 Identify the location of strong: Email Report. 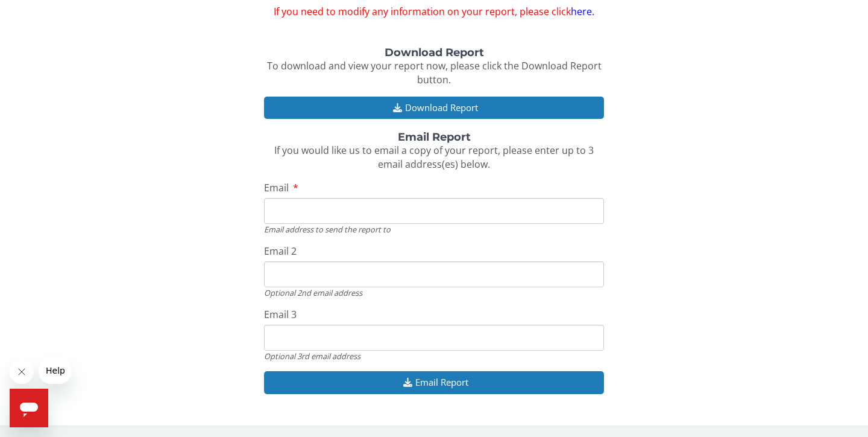
(434, 137).